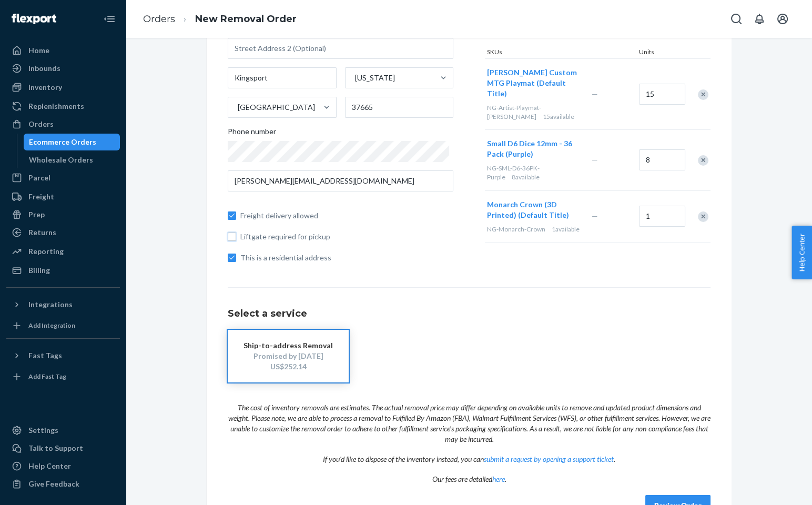 This screenshot has width=812, height=505. I want to click on a: Settings, so click(63, 430).